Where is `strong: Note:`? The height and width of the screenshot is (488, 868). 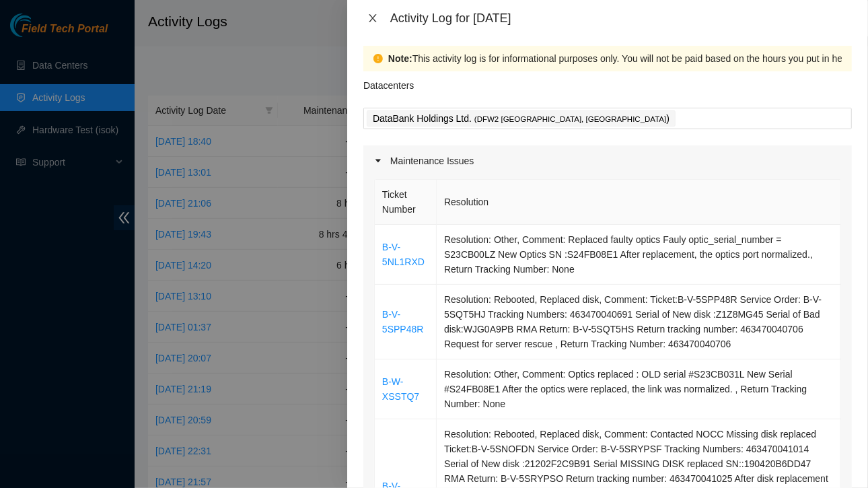
strong: Note: is located at coordinates (400, 59).